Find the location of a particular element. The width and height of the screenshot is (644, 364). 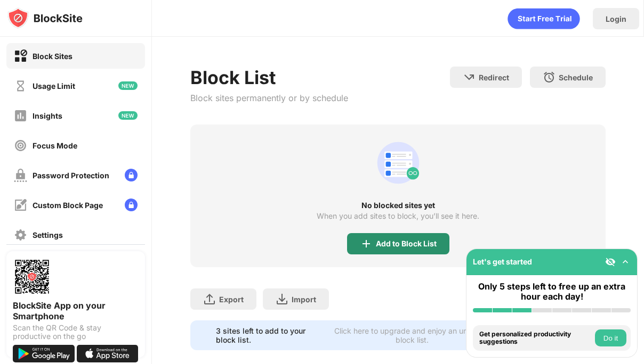

div: Export is located at coordinates (232, 299).